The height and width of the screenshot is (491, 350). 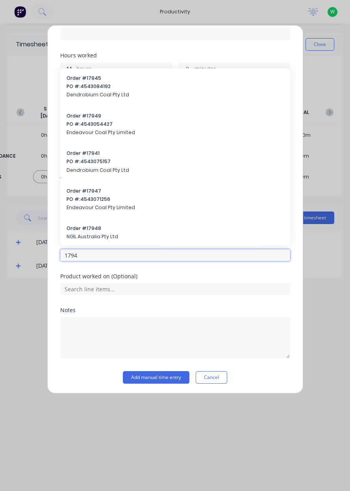 What do you see at coordinates (242, 69) in the screenshot?
I see `label: minutes` at bounding box center [242, 69].